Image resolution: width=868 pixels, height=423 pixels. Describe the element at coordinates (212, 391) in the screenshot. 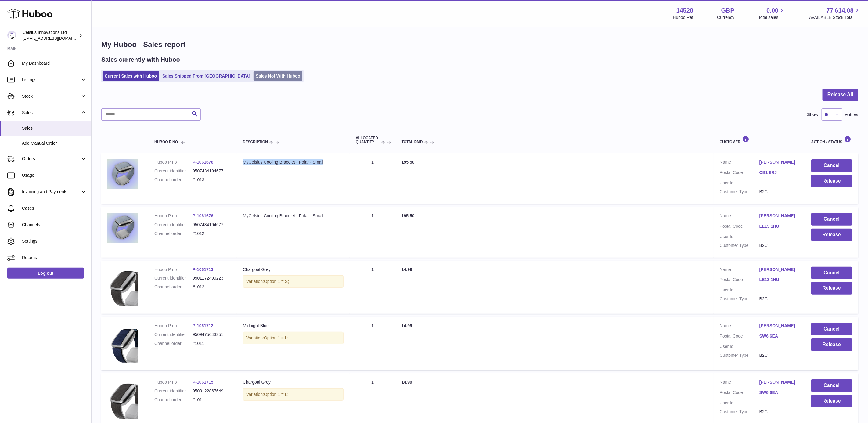

I see `dd: 9503122867649` at that location.